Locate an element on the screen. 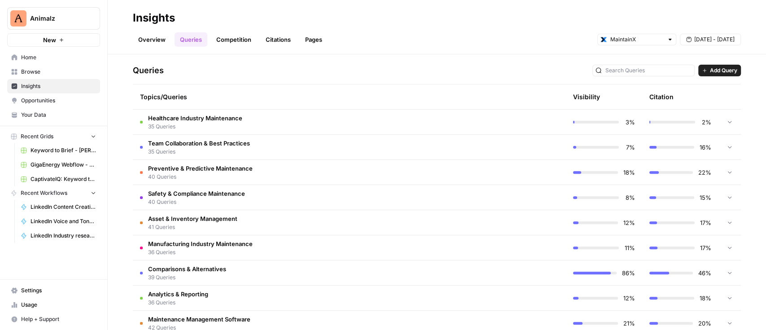 The height and width of the screenshot is (330, 766). a: Competition is located at coordinates (234, 39).